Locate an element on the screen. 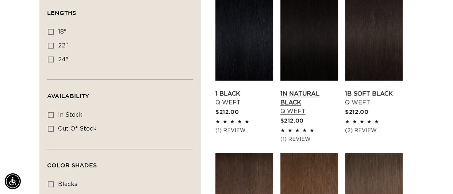  span: 18" is located at coordinates (62, 32).